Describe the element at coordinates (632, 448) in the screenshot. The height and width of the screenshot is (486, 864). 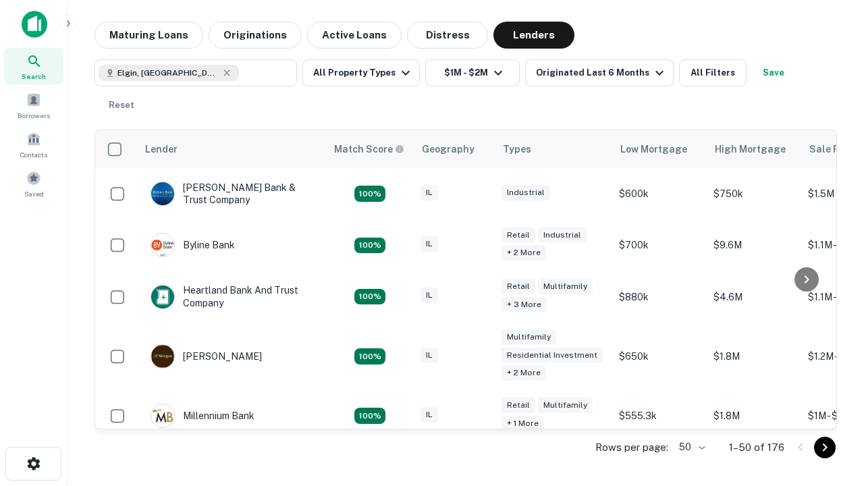
I see `p: Rows per page:` at that location.